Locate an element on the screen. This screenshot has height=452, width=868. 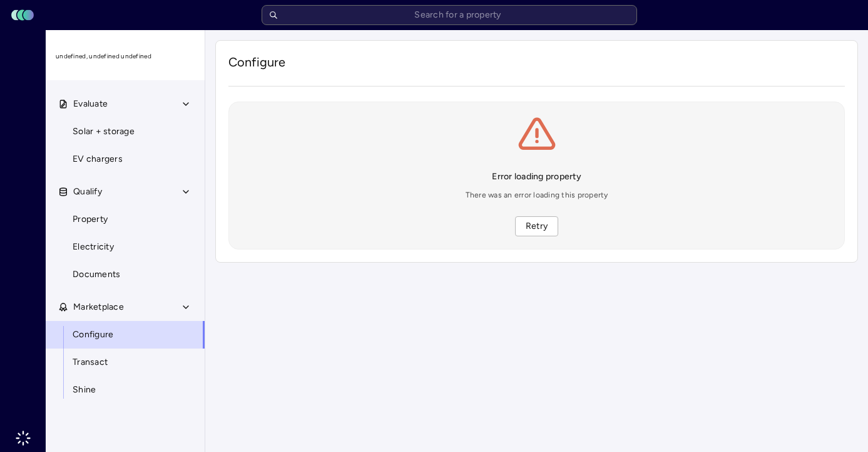
a: EV chargers is located at coordinates (125, 159).